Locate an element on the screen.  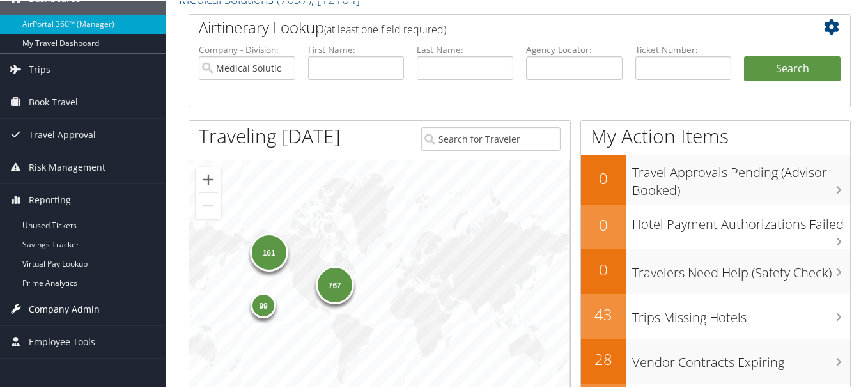
span: Trips is located at coordinates (40, 68).